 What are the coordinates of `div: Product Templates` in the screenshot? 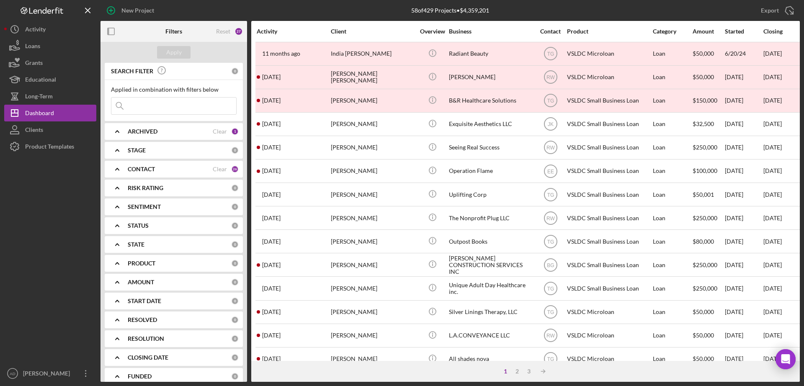 It's located at (49, 147).